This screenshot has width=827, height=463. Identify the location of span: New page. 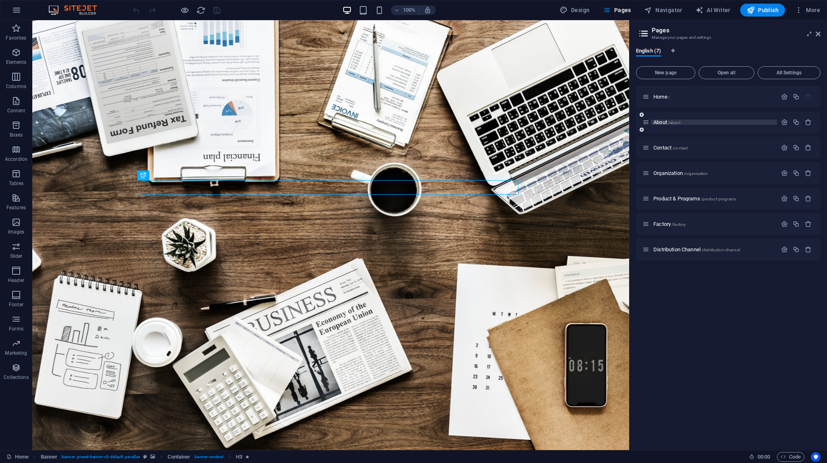
(666, 73).